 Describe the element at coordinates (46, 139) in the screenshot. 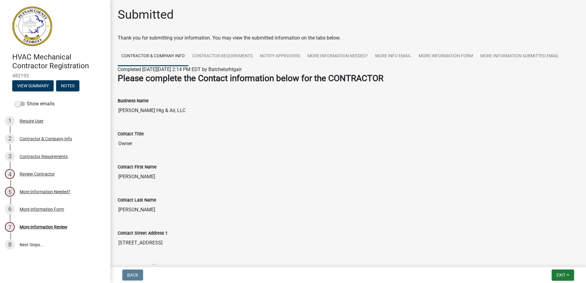

I see `div: Contractor & Company Info` at that location.